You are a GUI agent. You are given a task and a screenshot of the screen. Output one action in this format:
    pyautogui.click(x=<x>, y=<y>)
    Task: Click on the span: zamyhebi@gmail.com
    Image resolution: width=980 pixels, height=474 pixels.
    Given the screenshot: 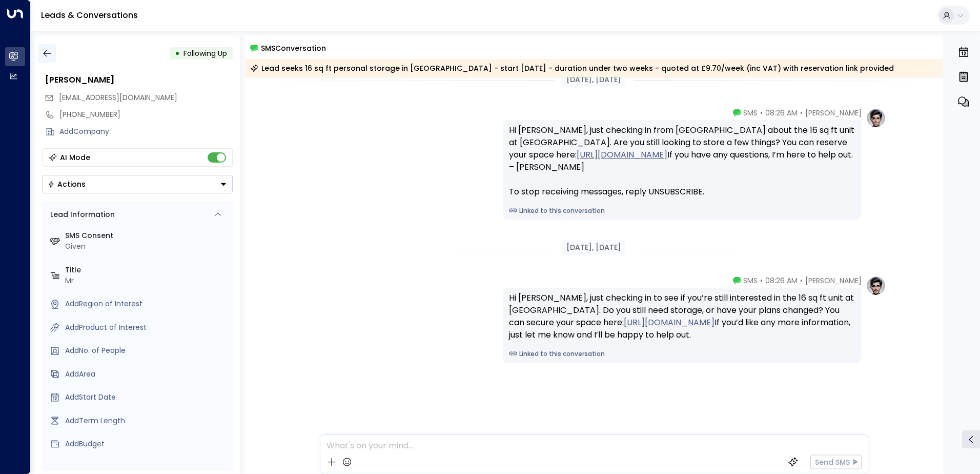 What is the action you would take?
    pyautogui.click(x=118, y=98)
    